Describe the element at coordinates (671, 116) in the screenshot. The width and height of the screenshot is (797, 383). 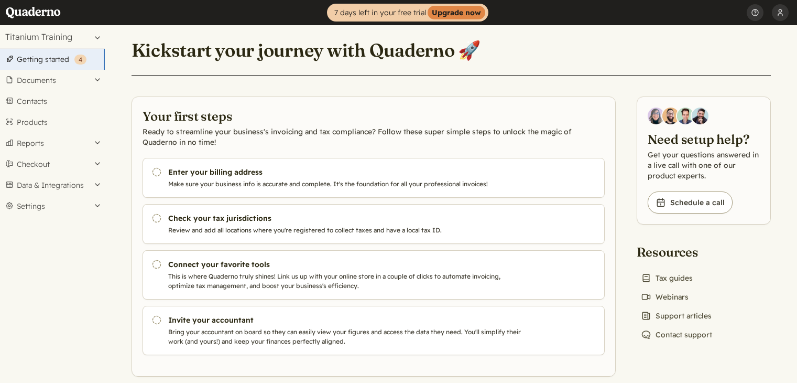
I see `img: Jairo Fumero, Account Executive at Quaderno` at that location.